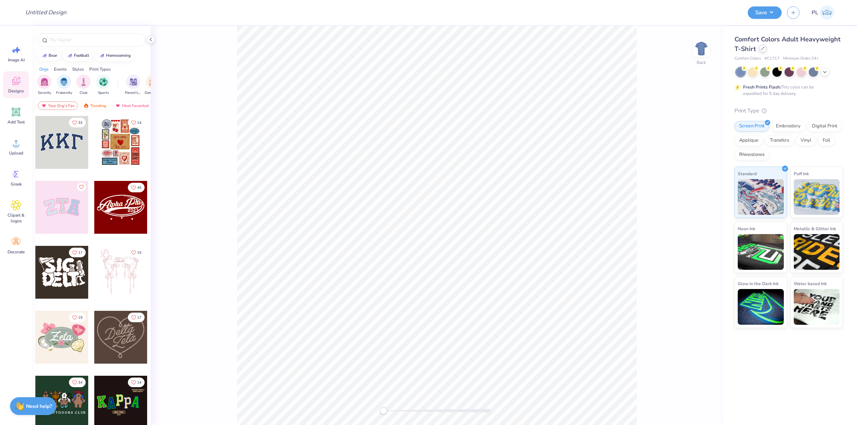  I want to click on span: Decorate, so click(16, 252).